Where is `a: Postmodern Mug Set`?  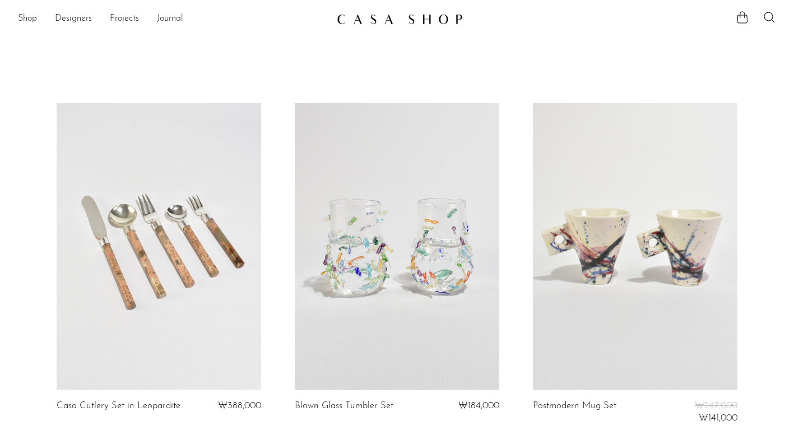 a: Postmodern Mug Set is located at coordinates (575, 412).